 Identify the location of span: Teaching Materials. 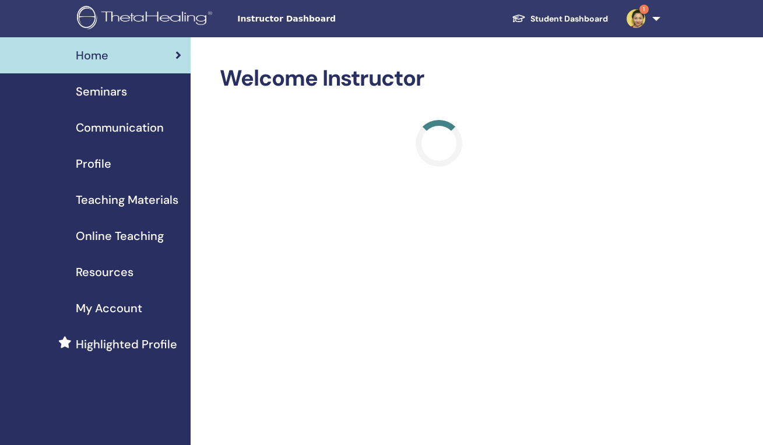
(127, 200).